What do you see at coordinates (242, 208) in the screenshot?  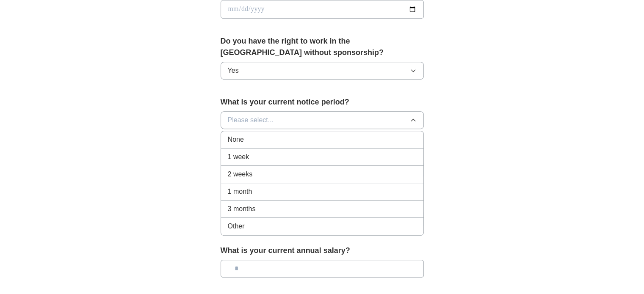 I see `span: 3 months` at bounding box center [242, 208].